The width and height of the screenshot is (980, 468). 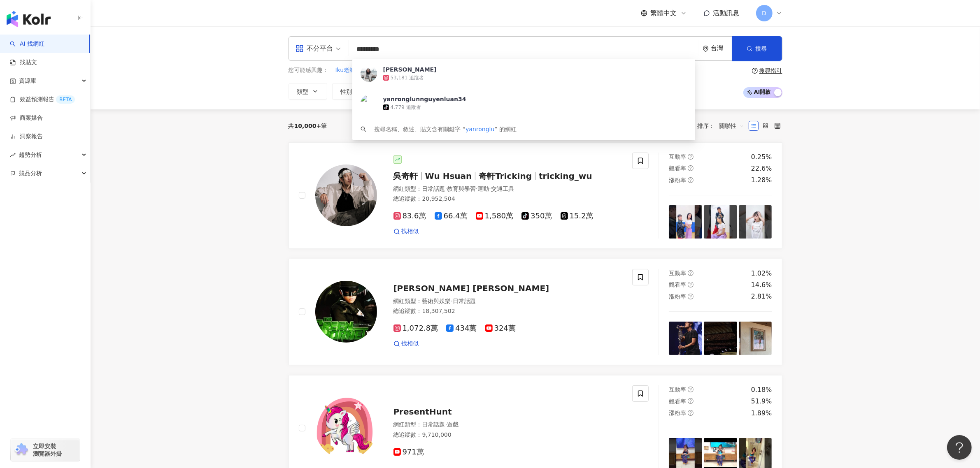 I want to click on span: 交通工具, so click(x=503, y=189).